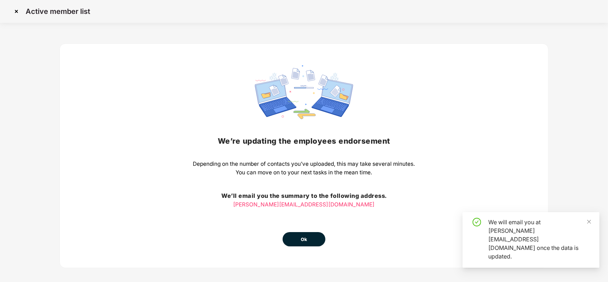 The width and height of the screenshot is (608, 282). What do you see at coordinates (304, 172) in the screenshot?
I see `p: You can move on to your next tasks in the mean time.` at bounding box center [304, 172].